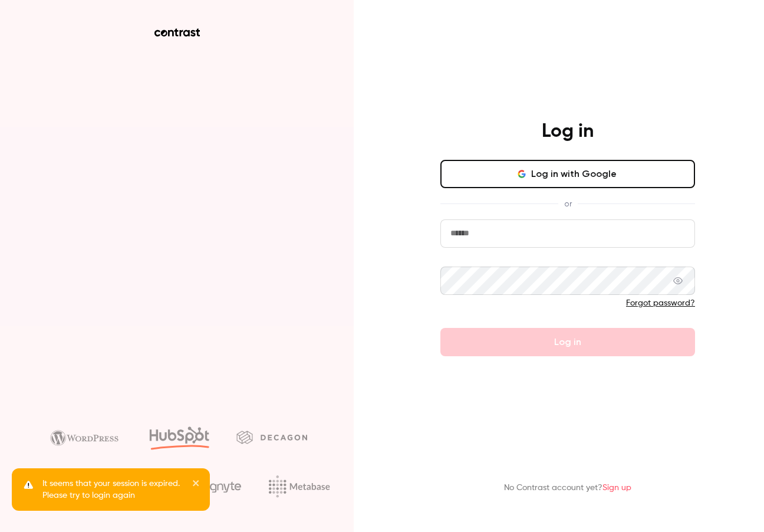  Describe the element at coordinates (568, 487) in the screenshot. I see `p: No Contrast account yet?` at that location.